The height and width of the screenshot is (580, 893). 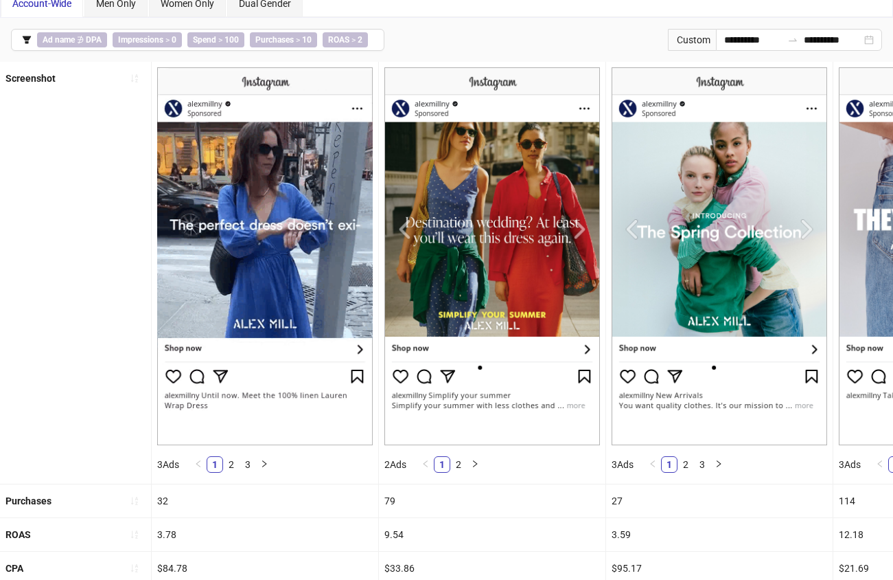 I want to click on b: Ad name, so click(x=58, y=40).